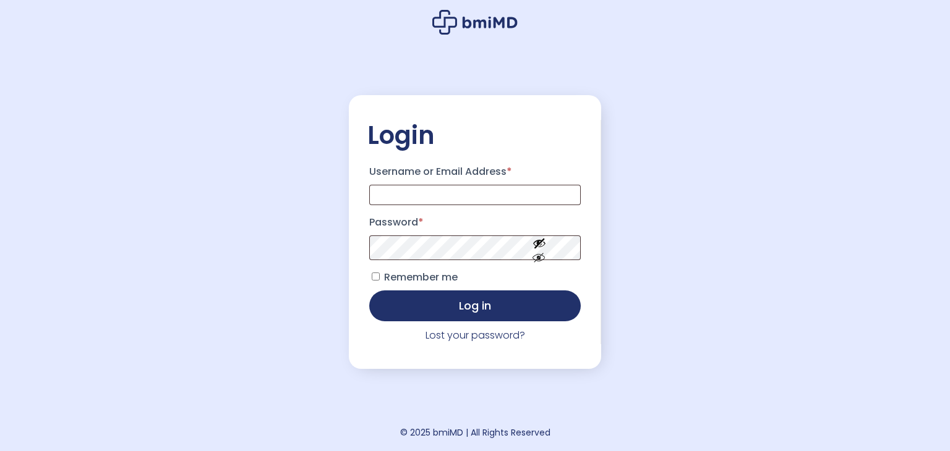 This screenshot has height=451, width=950. I want to click on h2: Login, so click(475, 135).